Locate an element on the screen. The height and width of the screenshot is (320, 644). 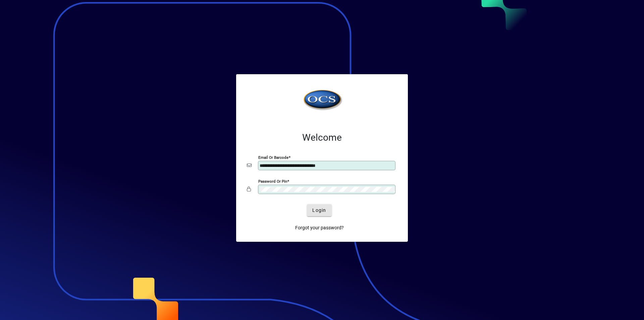
a: Forgot your password? is located at coordinates (320, 228).